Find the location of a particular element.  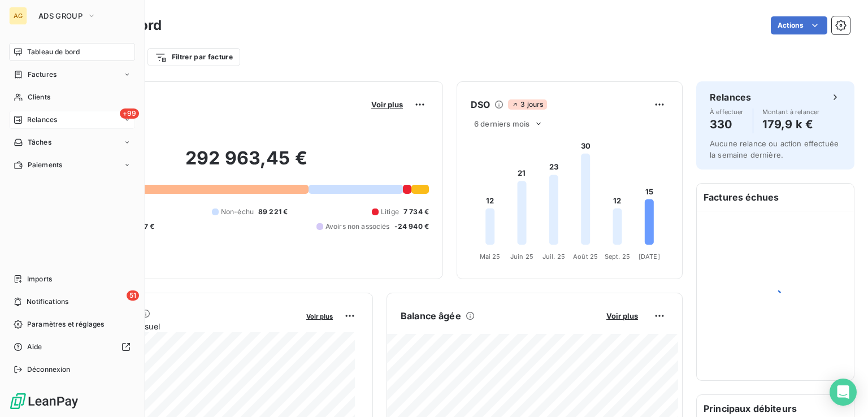

a: Aide is located at coordinates (72, 347).